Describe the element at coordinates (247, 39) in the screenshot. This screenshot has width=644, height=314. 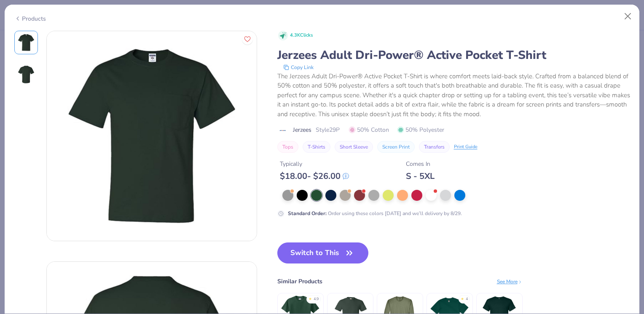
I see `button: Like` at that location.